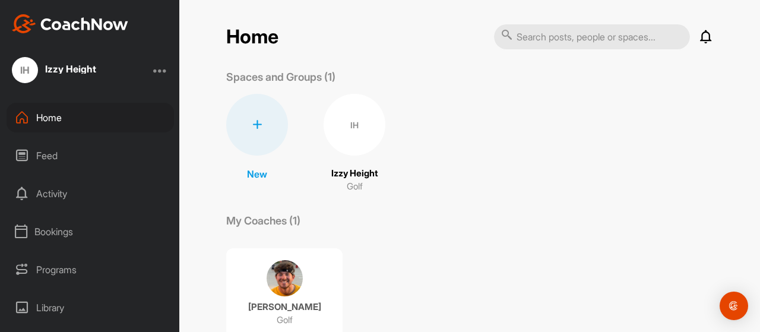 Image resolution: width=760 pixels, height=332 pixels. Describe the element at coordinates (90, 194) in the screenshot. I see `div: Activity` at that location.